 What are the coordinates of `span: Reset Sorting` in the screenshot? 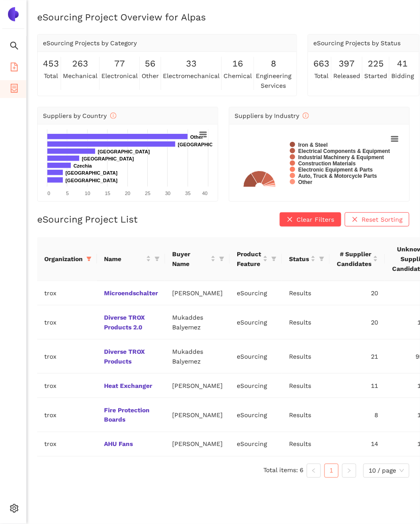 It's located at (382, 220).